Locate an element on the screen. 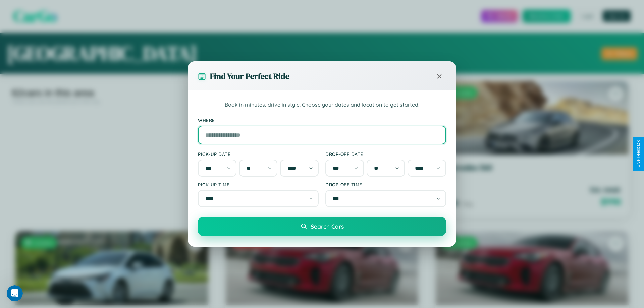  h3: Find Your Perfect Ride is located at coordinates (250, 76).